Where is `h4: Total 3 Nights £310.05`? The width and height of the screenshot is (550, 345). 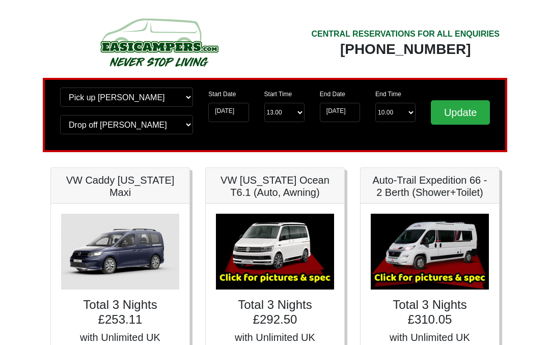 h4: Total 3 Nights £310.05 is located at coordinates (430, 312).